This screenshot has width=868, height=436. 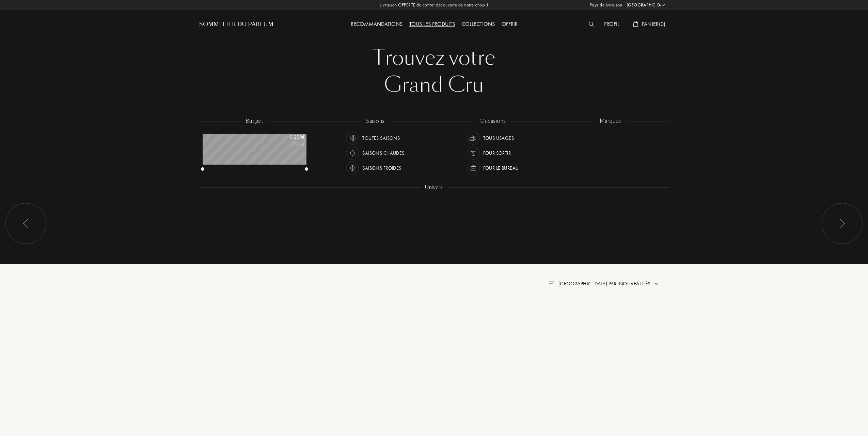 I want to click on div: Trouvez votre, so click(x=434, y=58).